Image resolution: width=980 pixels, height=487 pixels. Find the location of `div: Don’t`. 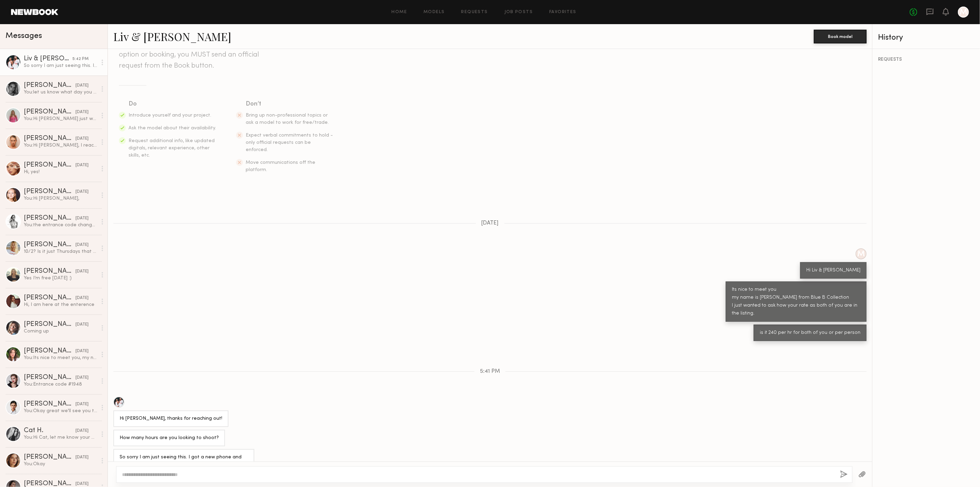

div: Don’t is located at coordinates (290, 104).